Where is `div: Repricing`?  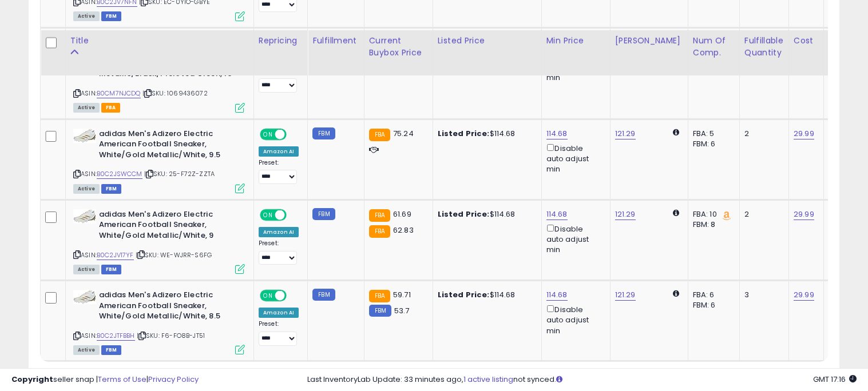 div: Repricing is located at coordinates (280, 40).